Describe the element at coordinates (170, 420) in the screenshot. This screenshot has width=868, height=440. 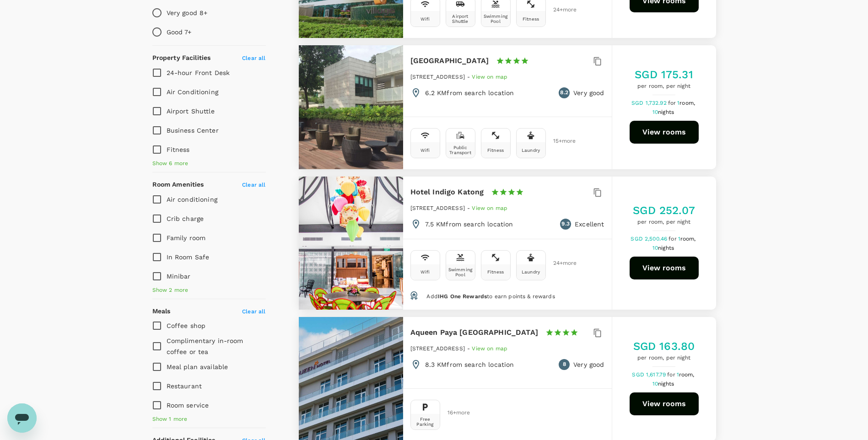
I see `span: Show 1 more` at that location.